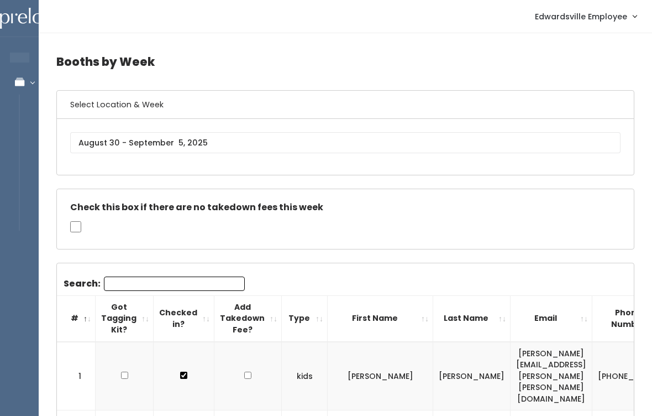 The width and height of the screenshot is (652, 416). What do you see at coordinates (581, 17) in the screenshot?
I see `span: Edwardsville Employee` at bounding box center [581, 17].